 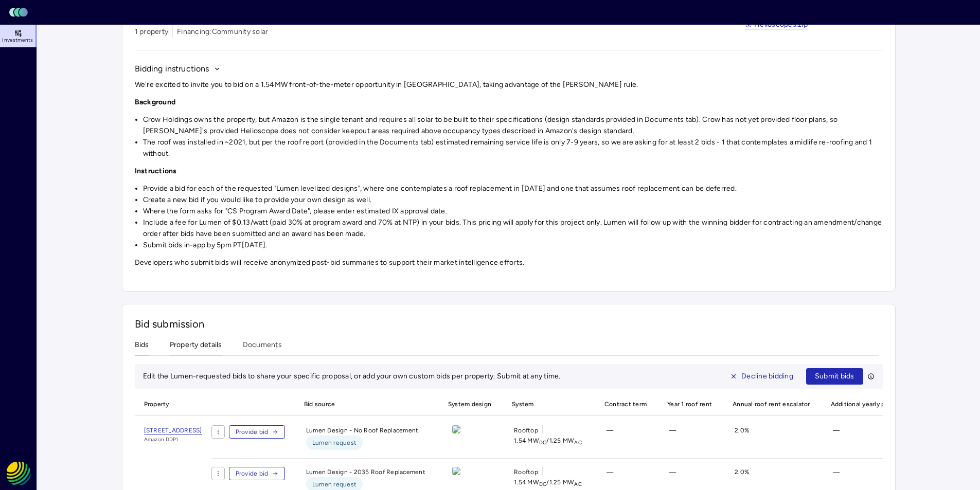 What do you see at coordinates (172, 69) in the screenshot?
I see `span: Bidding instructions` at bounding box center [172, 69].